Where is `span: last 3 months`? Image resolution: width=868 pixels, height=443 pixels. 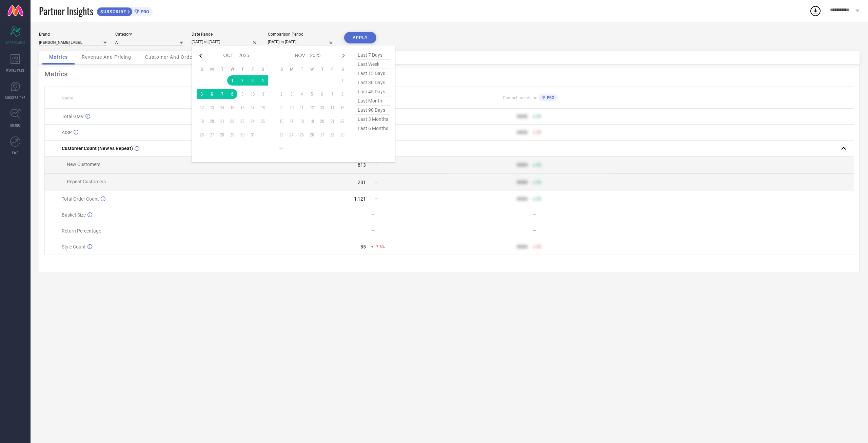
span: last 3 months is located at coordinates (373, 119).